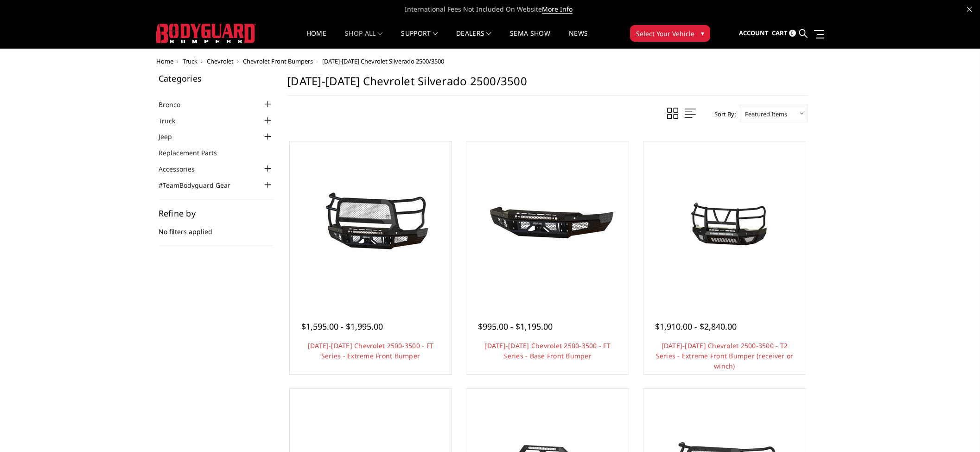  I want to click on span: Cart, so click(780, 33).